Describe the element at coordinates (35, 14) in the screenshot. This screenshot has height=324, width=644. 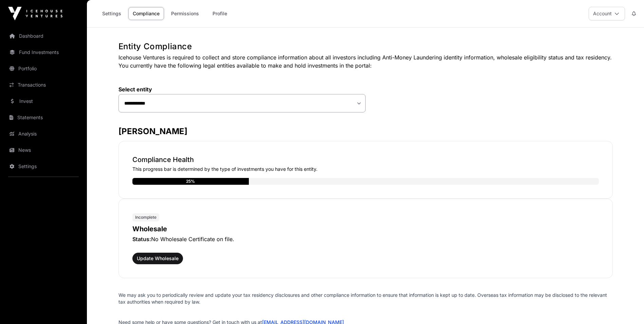
I see `img: Icehouse Ventures Logo` at that location.